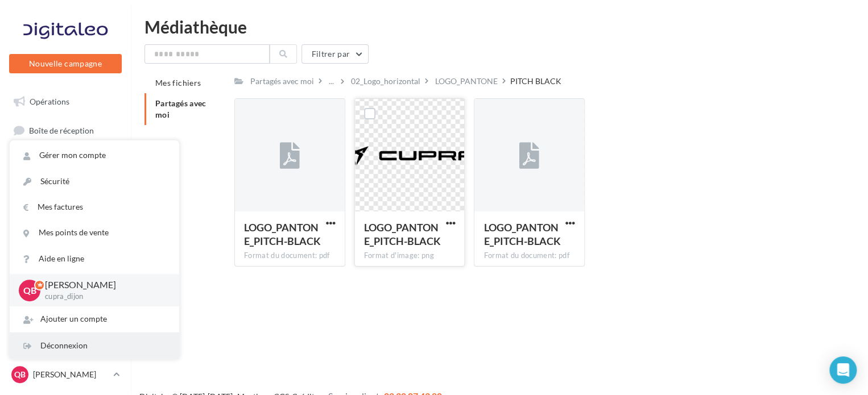  What do you see at coordinates (843, 370) in the screenshot?
I see `div: Open Intercom Messenger` at bounding box center [843, 370].